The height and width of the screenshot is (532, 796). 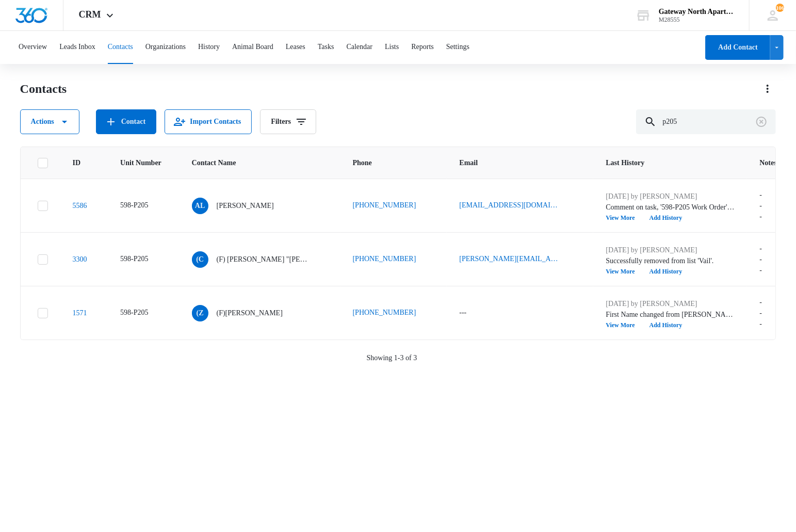 I want to click on div: Phone - (949) 292-3583 - Select to Edit Field, so click(x=394, y=206).